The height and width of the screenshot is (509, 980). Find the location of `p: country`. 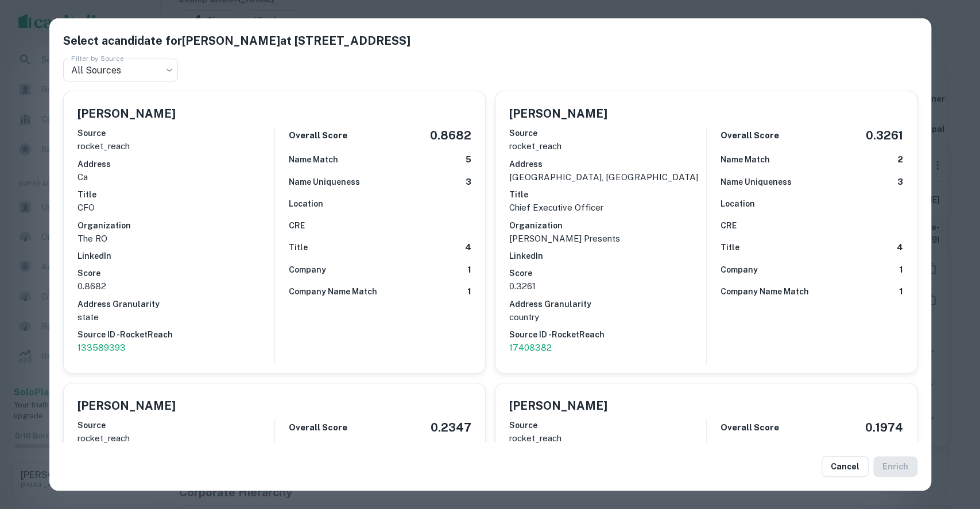

p: country is located at coordinates (608, 317).